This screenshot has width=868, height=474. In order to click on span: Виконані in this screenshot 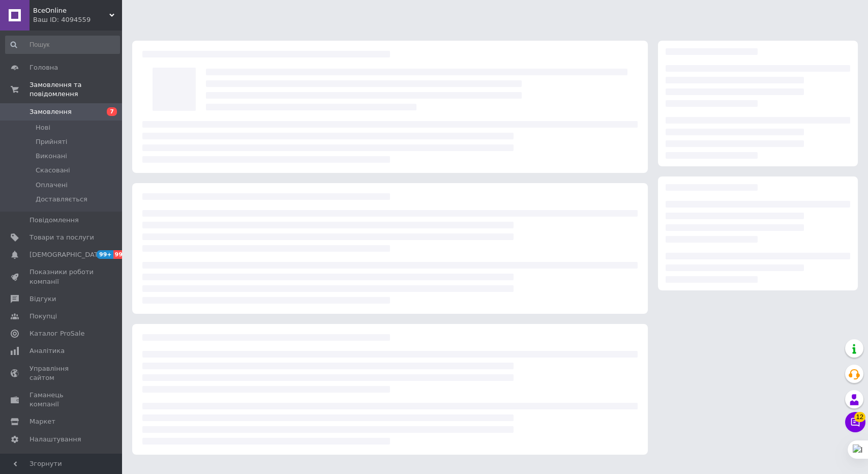, I will do `click(51, 156)`.